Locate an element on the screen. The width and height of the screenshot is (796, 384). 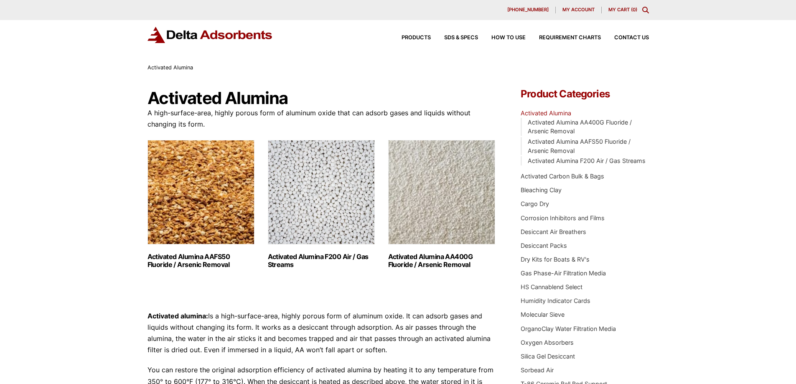
a: Gas Phase-Air Filtration Media is located at coordinates (563, 273).